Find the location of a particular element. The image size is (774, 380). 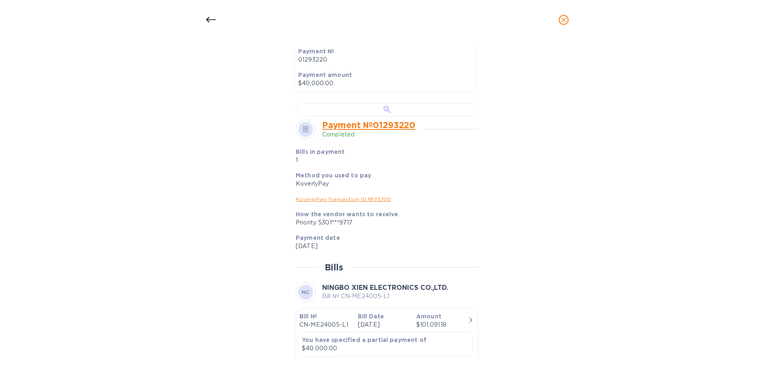

p: 01293220 is located at coordinates (385, 60).